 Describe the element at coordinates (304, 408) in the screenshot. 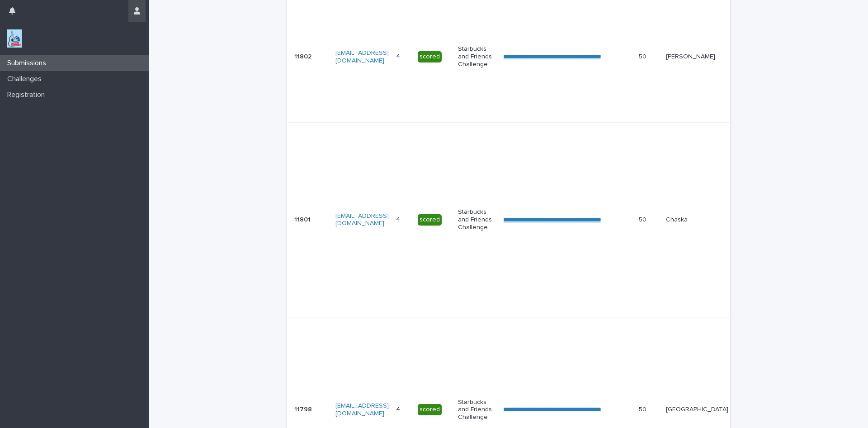

I see `p: 11798` at that location.